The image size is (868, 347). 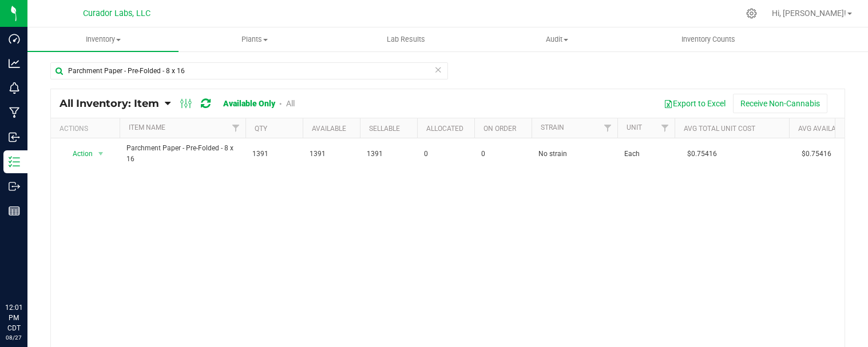 What do you see at coordinates (552, 127) in the screenshot?
I see `a: Strain` at bounding box center [552, 127].